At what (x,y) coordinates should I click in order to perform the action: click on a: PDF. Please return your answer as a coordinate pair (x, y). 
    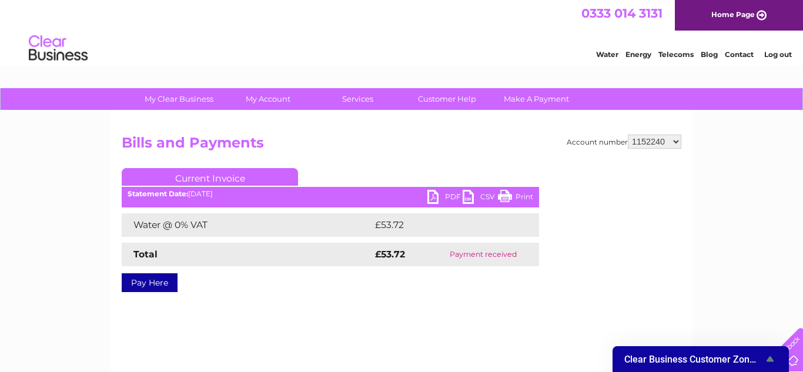
    Looking at the image, I should click on (445, 198).